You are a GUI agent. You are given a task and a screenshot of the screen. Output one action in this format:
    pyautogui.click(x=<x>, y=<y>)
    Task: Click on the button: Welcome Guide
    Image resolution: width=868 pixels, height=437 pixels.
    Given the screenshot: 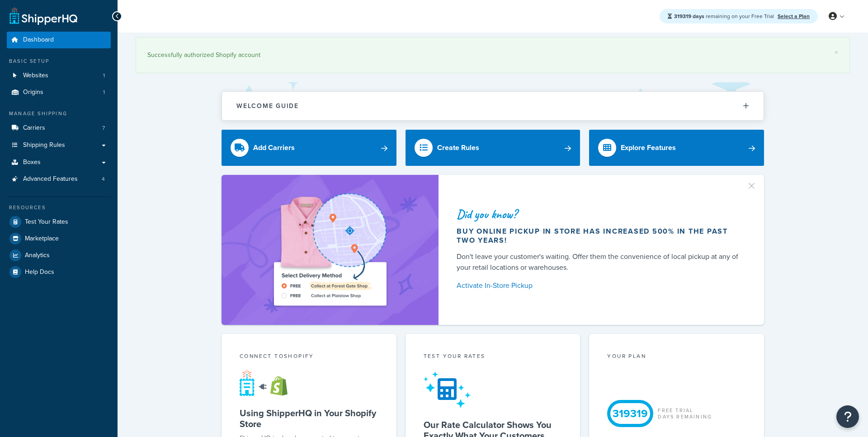 What is the action you would take?
    pyautogui.click(x=493, y=105)
    